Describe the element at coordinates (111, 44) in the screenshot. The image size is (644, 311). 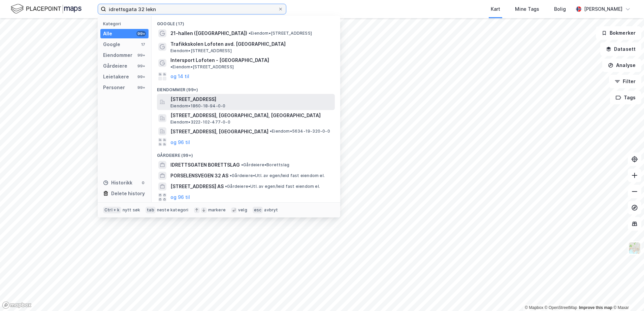
I see `div: Google` at that location.